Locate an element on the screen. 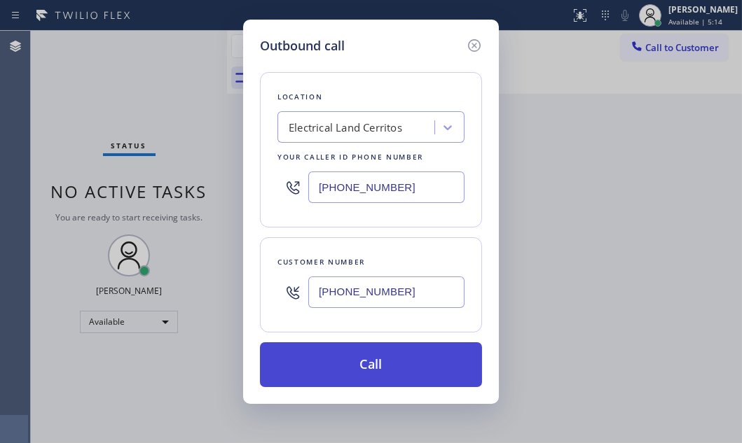  div: Location is located at coordinates (371, 97).